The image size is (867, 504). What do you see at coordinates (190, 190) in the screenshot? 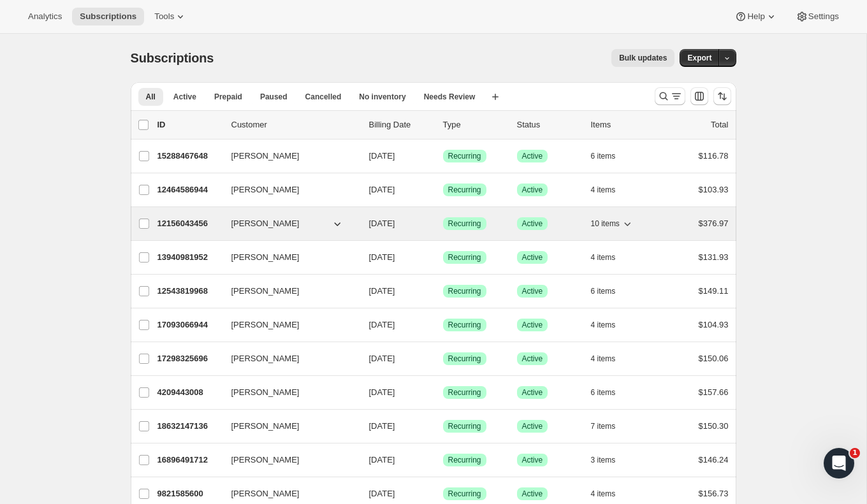
I see `p: 12464586944` at bounding box center [190, 190].